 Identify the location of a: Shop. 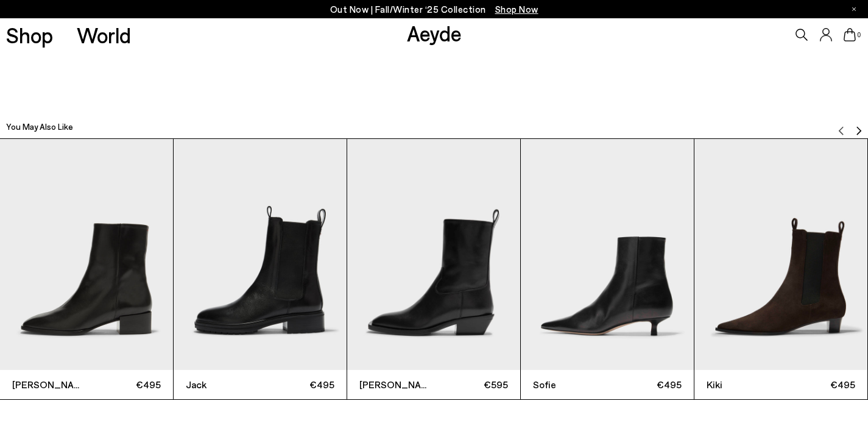
(29, 35).